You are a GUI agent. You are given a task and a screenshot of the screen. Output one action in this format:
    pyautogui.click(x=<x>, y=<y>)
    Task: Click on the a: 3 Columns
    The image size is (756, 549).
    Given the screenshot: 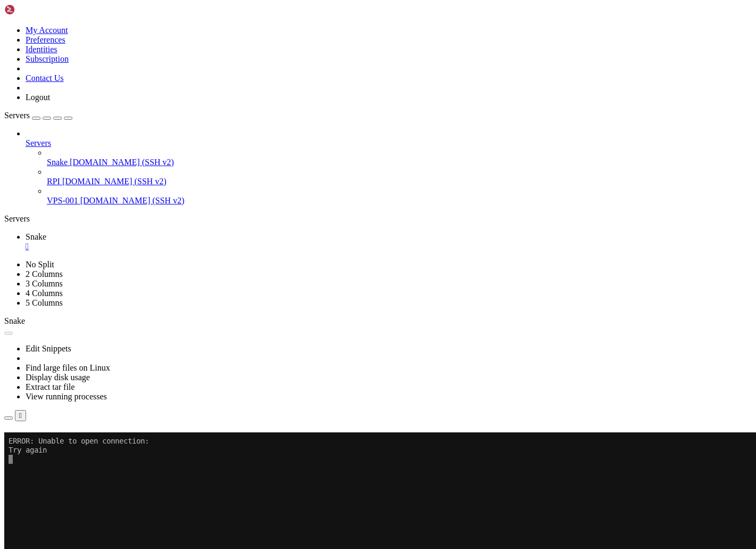 What is the action you would take?
    pyautogui.click(x=44, y=284)
    